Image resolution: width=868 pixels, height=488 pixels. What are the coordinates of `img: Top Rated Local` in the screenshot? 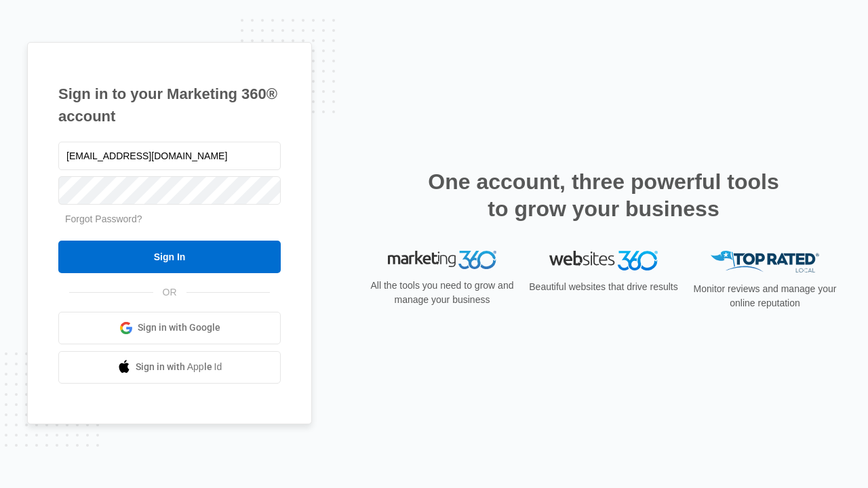 It's located at (765, 262).